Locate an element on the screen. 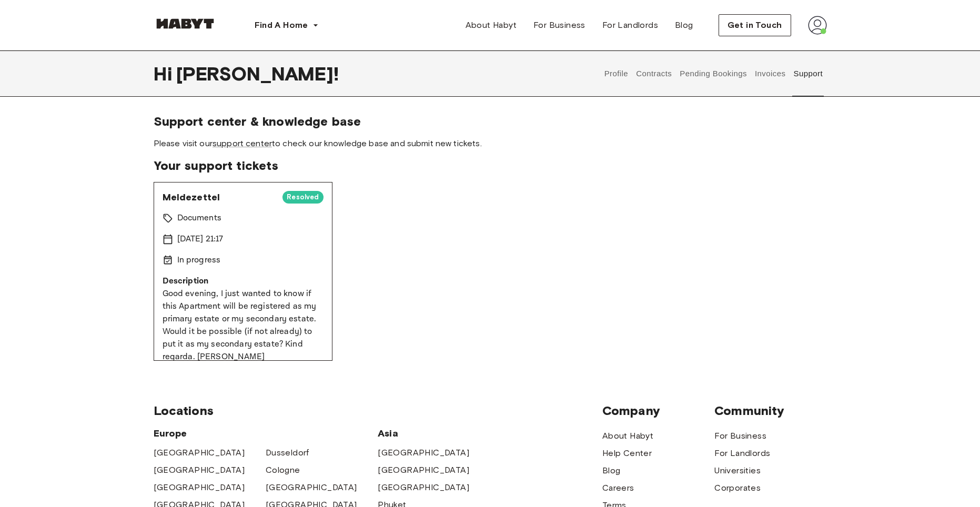  p: Description is located at coordinates (243, 281).